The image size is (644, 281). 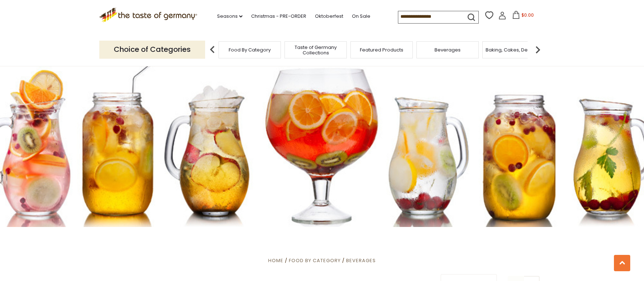 I want to click on p: Choice of Categories, so click(x=152, y=50).